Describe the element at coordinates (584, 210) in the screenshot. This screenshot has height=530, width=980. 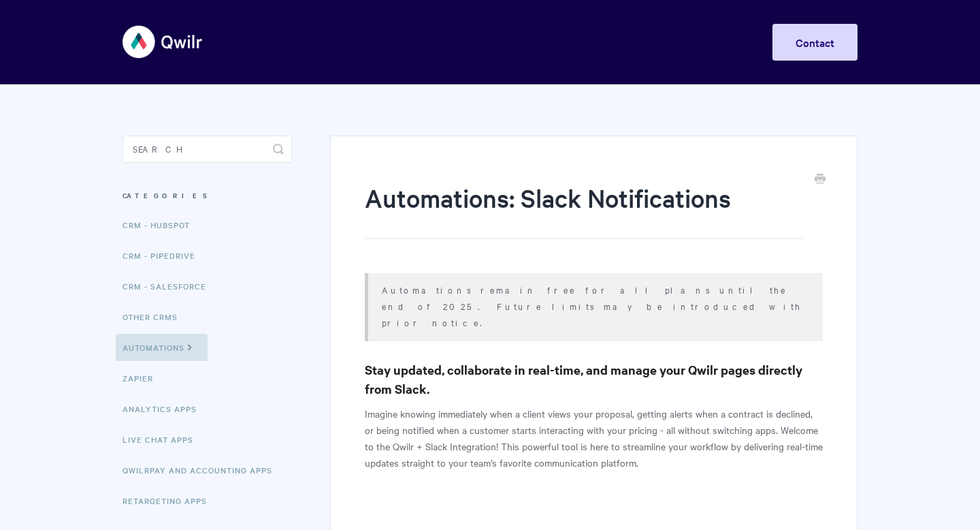
I see `h1: Automations: Slack Notifications` at that location.